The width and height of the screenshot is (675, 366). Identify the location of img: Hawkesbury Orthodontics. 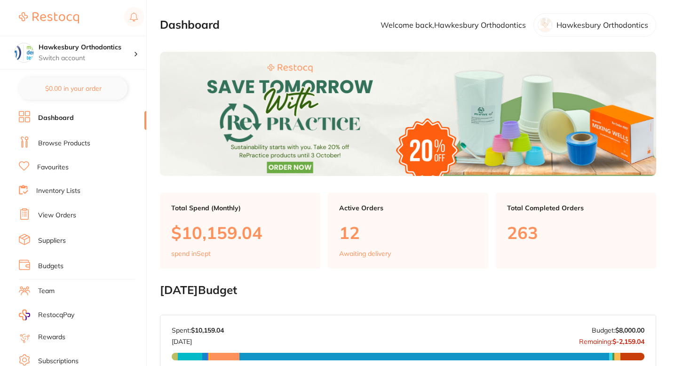
(24, 53).